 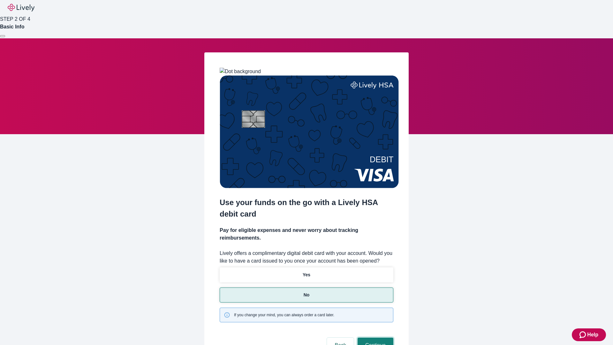 What do you see at coordinates (307, 208) in the screenshot?
I see `h2: Use your funds on the go with a Lively HSA debit card` at bounding box center [307, 208].